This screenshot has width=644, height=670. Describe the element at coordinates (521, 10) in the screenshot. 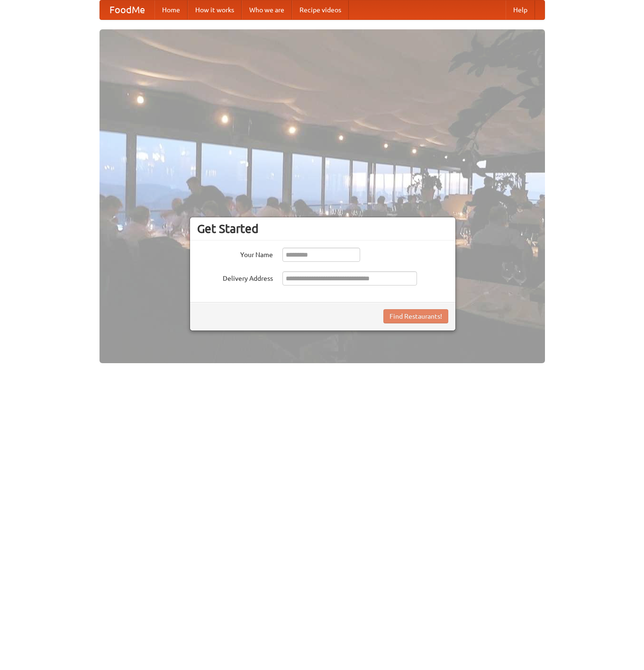

I see `a: Help` at that location.